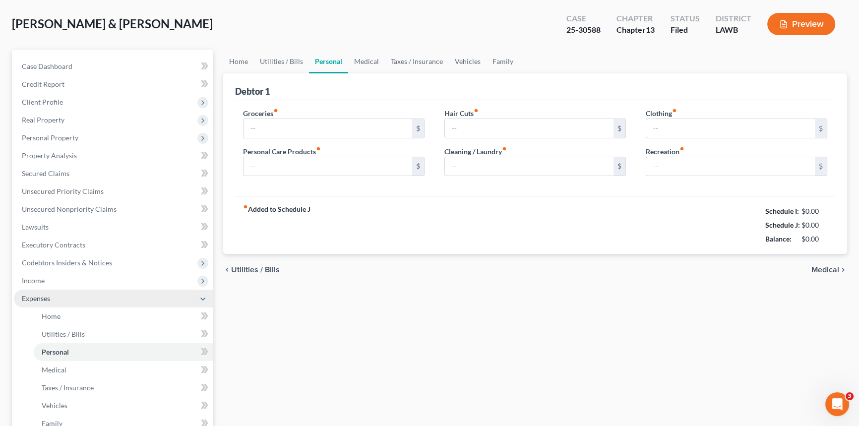  I want to click on label: Hair Cuts, so click(461, 113).